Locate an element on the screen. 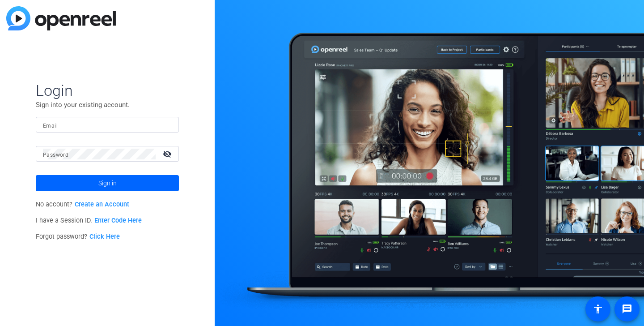  mat-icon: message is located at coordinates (627, 309).